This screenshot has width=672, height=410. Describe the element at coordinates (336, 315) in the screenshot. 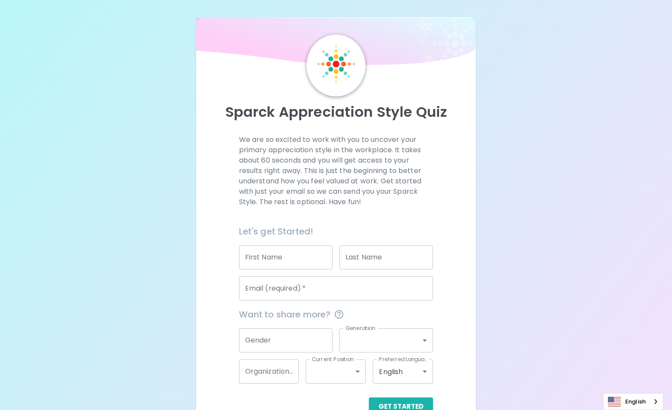

I see `span: Want to share more?` at that location.